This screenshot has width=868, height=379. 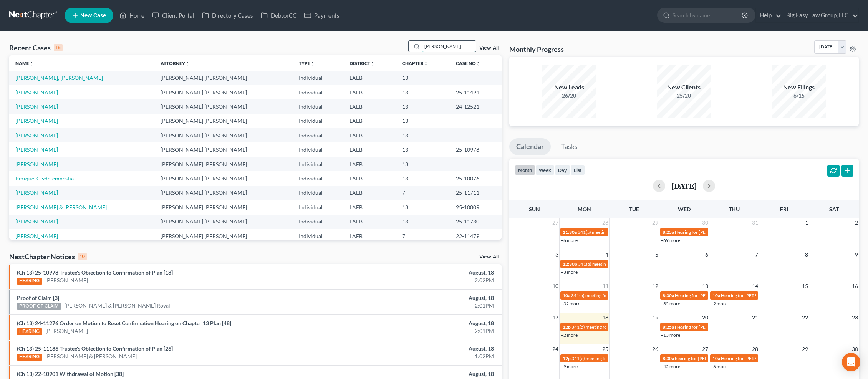 I want to click on span: 8, so click(x=807, y=255).